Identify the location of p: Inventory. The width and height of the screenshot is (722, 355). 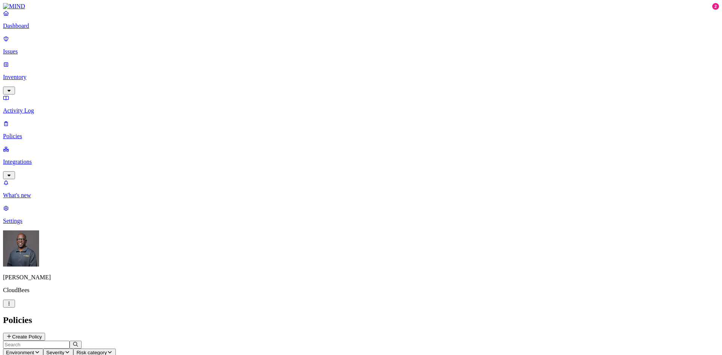
(361, 77).